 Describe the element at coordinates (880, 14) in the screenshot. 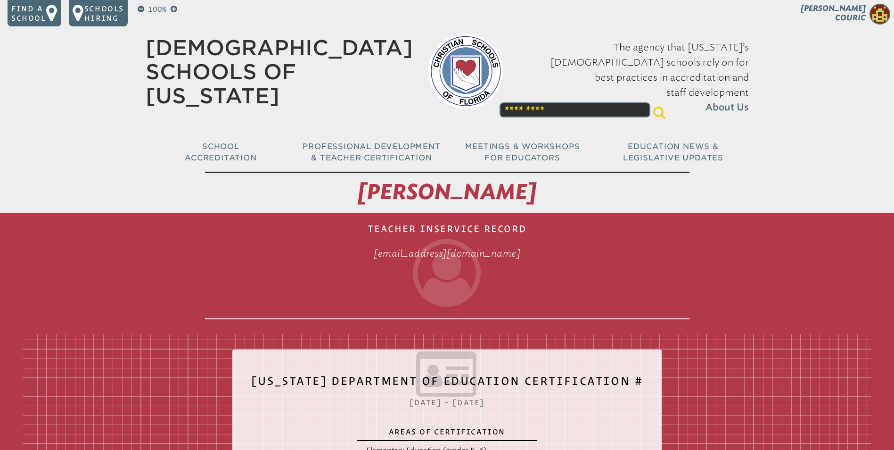

I see `img: b4ac5885a03ce9c62dc1faf11f708290` at that location.